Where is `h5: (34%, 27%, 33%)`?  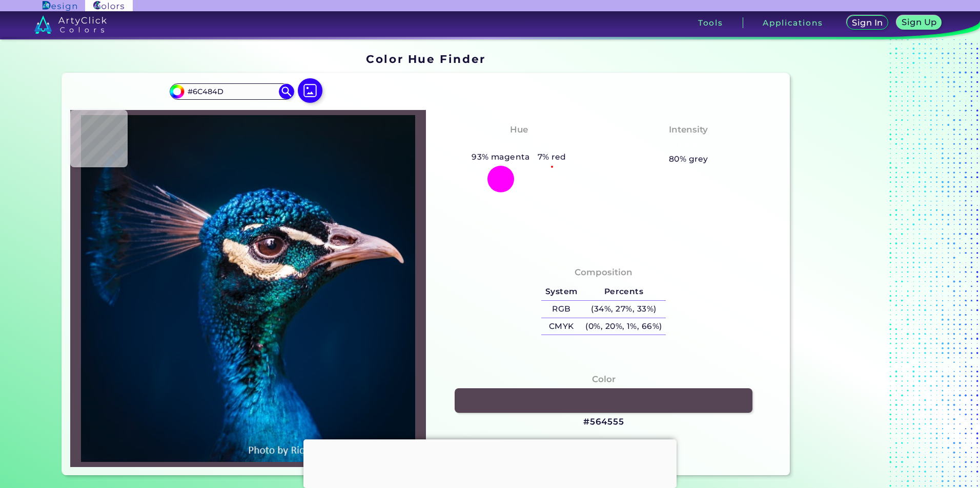
h5: (34%, 27%, 33%) is located at coordinates (623, 309).